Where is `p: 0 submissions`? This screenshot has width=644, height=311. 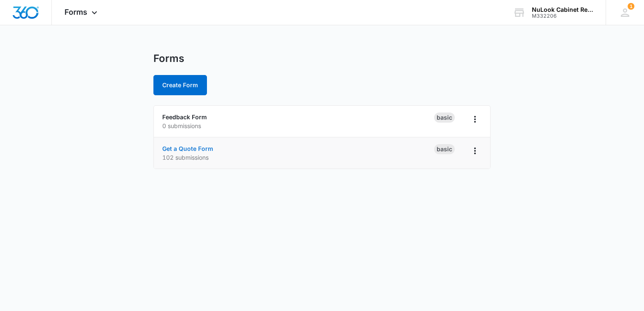 p: 0 submissions is located at coordinates (298, 125).